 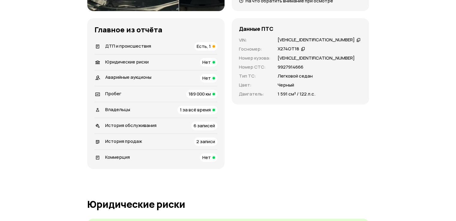 I want to click on h3: Главное из отчёта, so click(x=156, y=30).